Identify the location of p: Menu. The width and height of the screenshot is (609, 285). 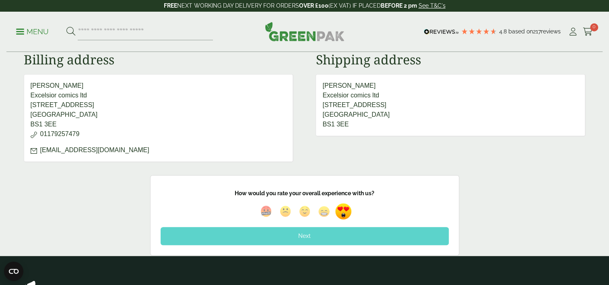
(32, 32).